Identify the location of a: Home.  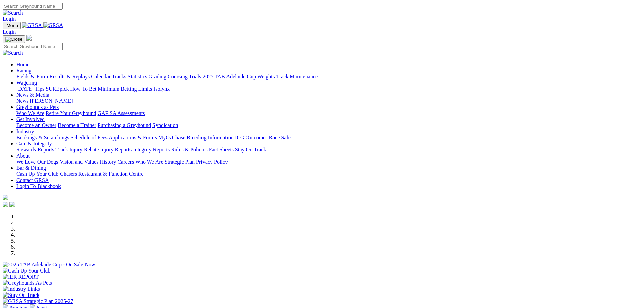
(23, 64).